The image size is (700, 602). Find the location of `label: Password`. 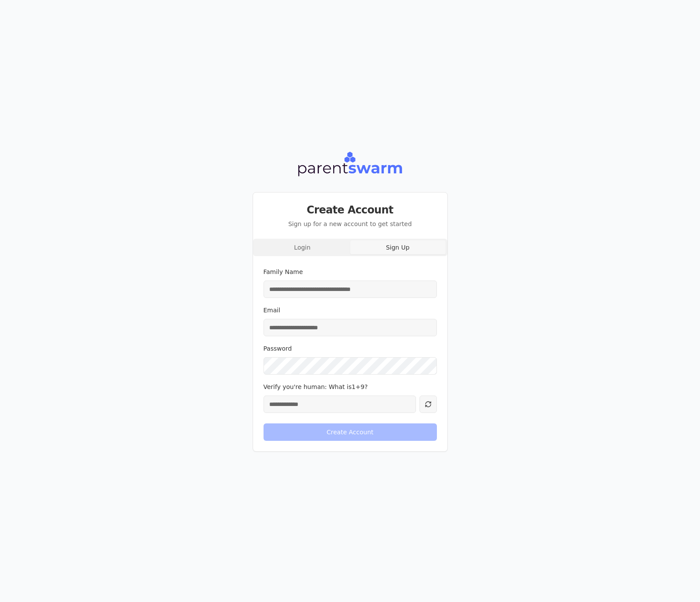

label: Password is located at coordinates (278, 349).